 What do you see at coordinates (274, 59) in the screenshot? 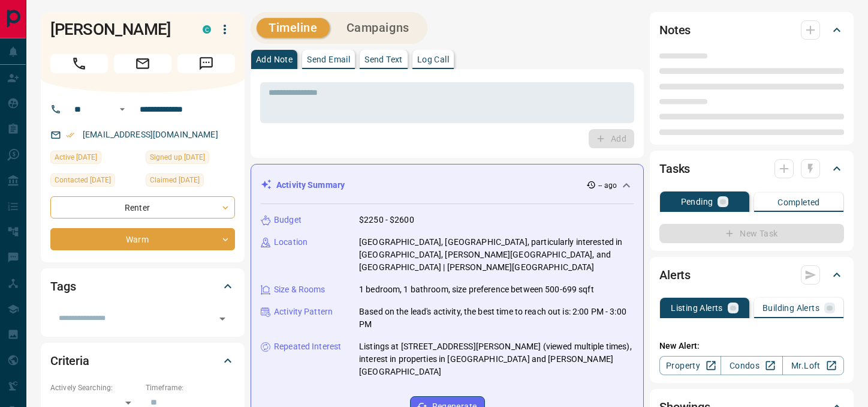
I see `p: Add Note` at bounding box center [274, 59].